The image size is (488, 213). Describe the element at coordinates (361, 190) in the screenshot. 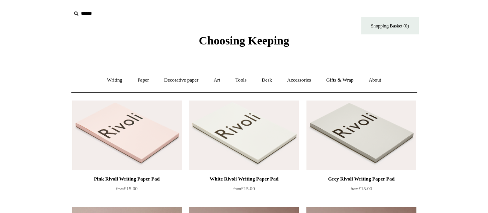

I see `a: Grey Rivoli Writing Paper Pad from£15.00` at that location.